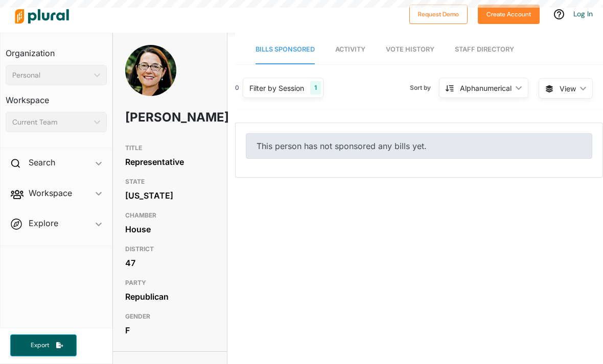  What do you see at coordinates (419, 146) in the screenshot?
I see `div: This person has not sponsored any bills yet.` at bounding box center [419, 146].